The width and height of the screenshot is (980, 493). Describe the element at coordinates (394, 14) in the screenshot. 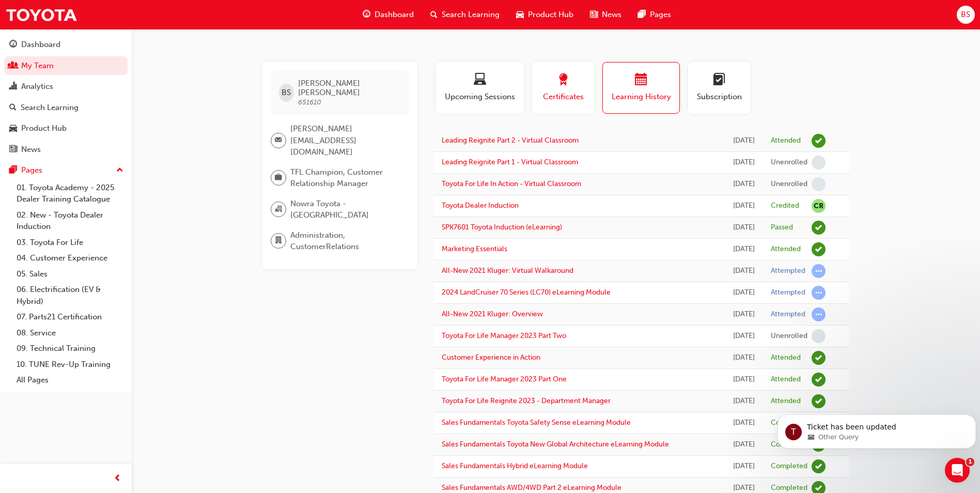

I see `span: Dashboard` at that location.